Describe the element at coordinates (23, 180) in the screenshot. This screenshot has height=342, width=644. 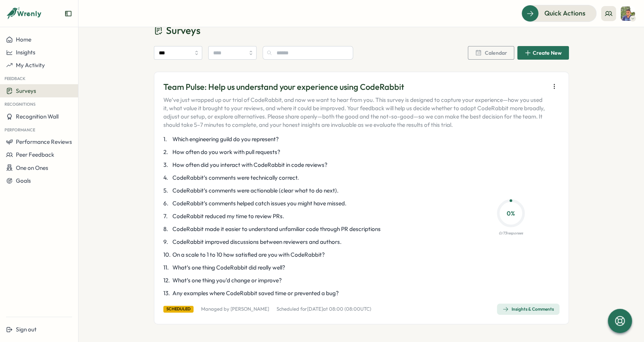
I see `span: Goals` at that location.